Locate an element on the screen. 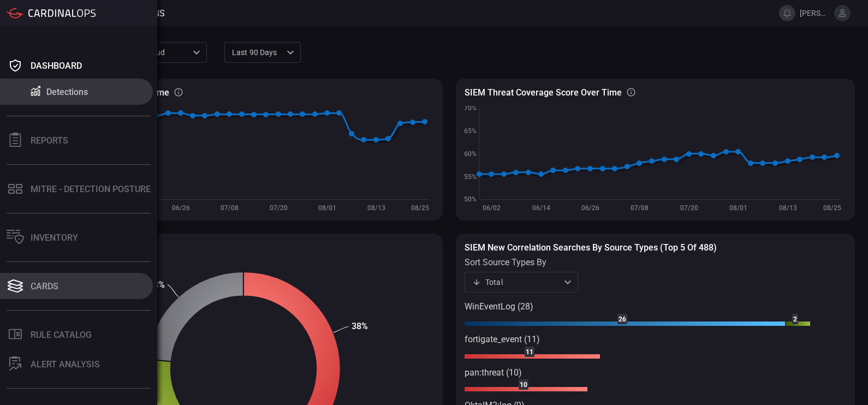 This screenshot has width=868, height=405. div: Total is located at coordinates (516, 282).